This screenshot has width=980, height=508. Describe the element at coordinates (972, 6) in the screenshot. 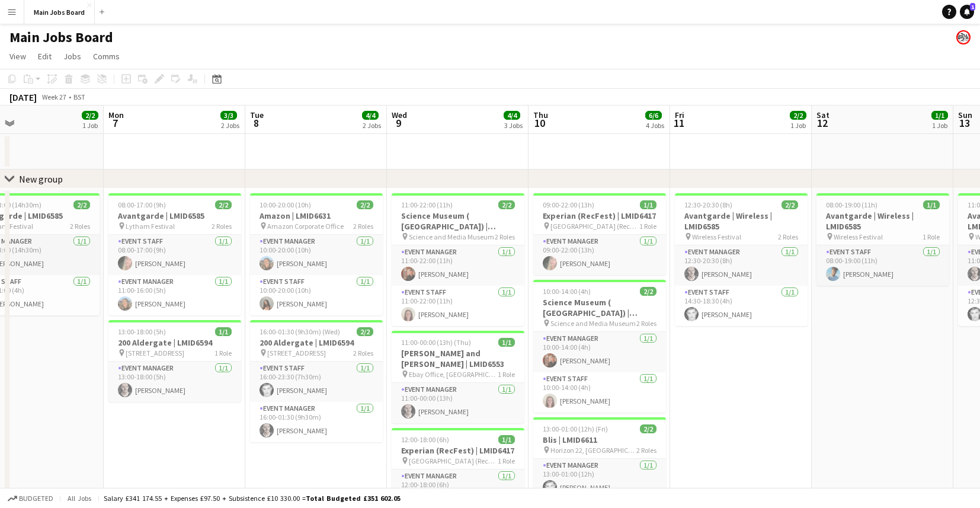

I see `span: 1` at that location.